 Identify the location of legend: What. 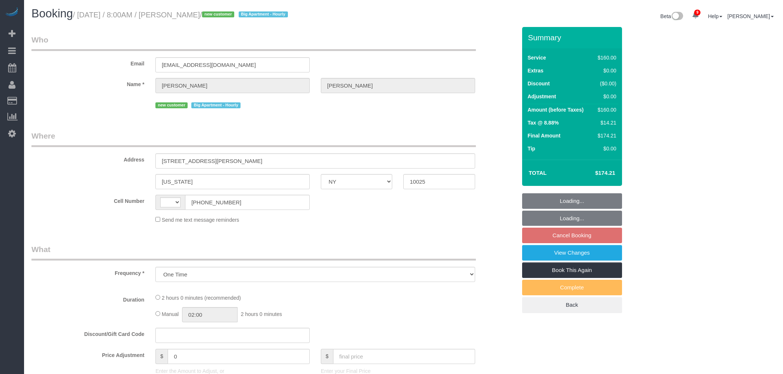
(253, 252).